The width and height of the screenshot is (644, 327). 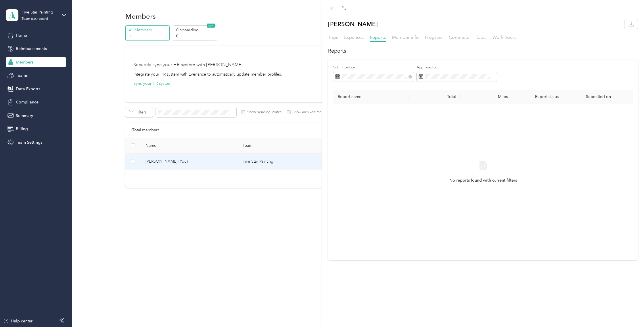 I want to click on th: Submitted on, so click(x=607, y=97).